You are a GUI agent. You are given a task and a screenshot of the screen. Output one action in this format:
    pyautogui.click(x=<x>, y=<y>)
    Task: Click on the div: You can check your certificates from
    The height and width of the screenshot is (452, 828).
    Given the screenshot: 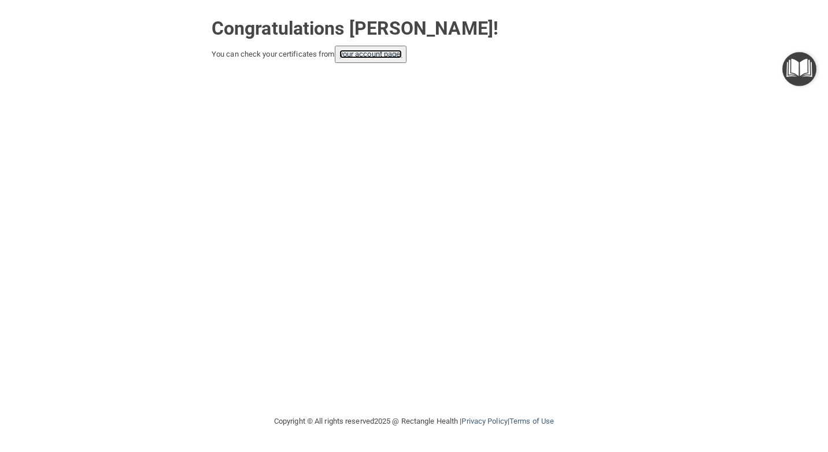 What is the action you would take?
    pyautogui.click(x=414, y=54)
    